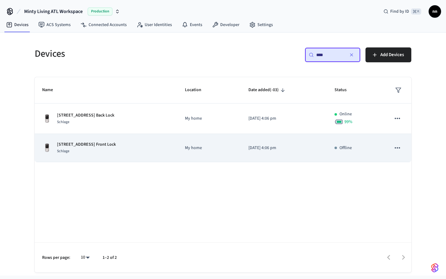 The image size is (446, 279). I want to click on button: Add Devices, so click(388, 55).